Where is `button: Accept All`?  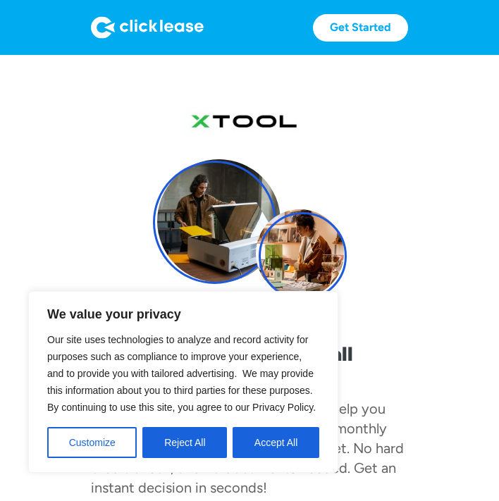 button: Accept All is located at coordinates (276, 443).